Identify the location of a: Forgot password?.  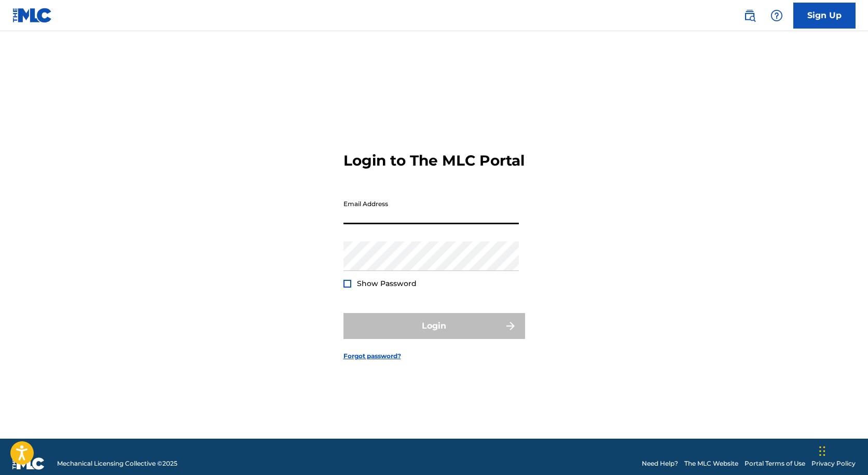
(372, 356).